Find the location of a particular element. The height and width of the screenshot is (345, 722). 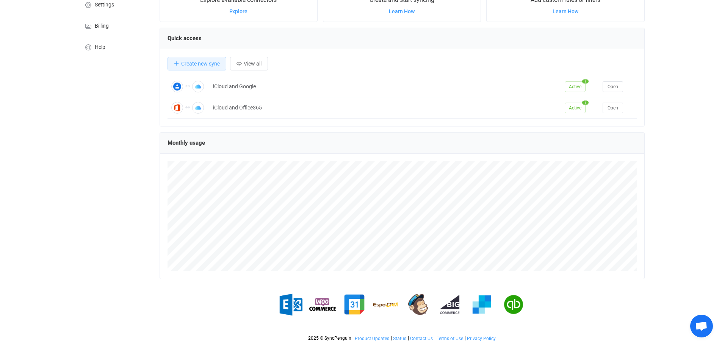

div: iCloud and Office365 is located at coordinates (385, 108).